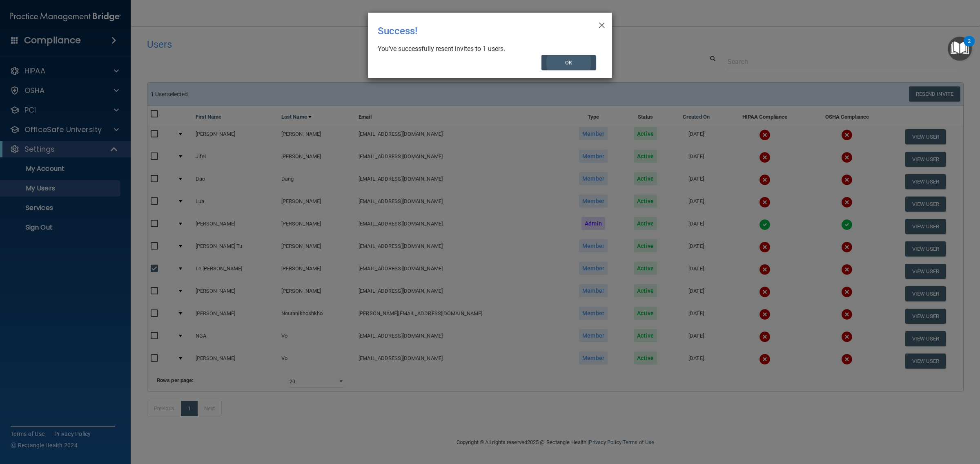  I want to click on div: You’ve successfully resent invites to 1 users., so click(487, 49).